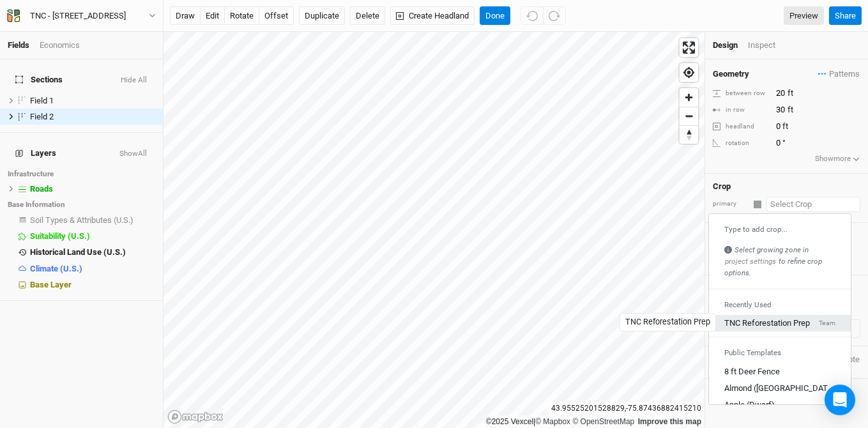  What do you see at coordinates (804, 16) in the screenshot?
I see `a: Preview` at bounding box center [804, 16].